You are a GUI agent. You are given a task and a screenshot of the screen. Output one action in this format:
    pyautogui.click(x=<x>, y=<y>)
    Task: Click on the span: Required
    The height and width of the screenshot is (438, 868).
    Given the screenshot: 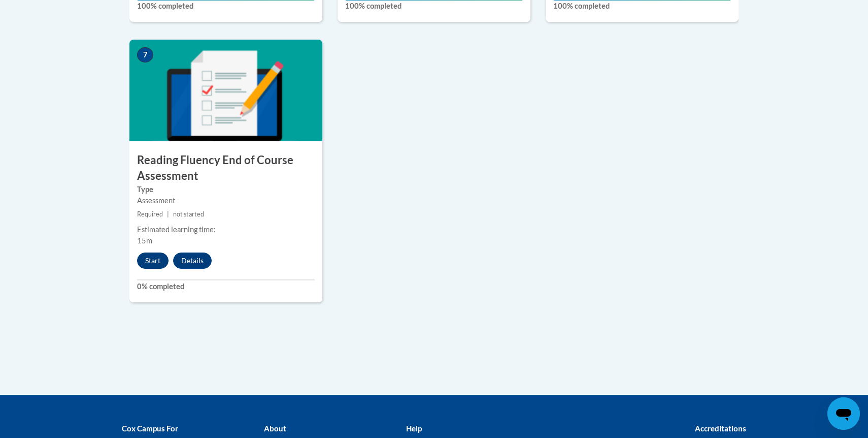 What is the action you would take?
    pyautogui.click(x=149, y=214)
    